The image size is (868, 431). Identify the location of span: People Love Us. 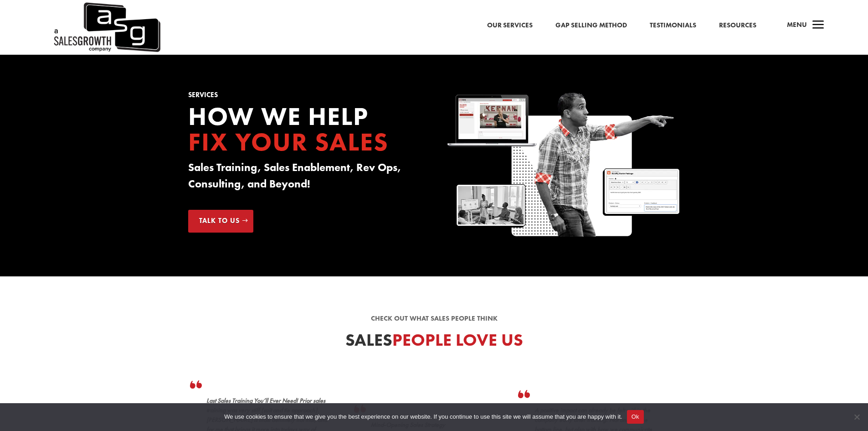
(458, 340).